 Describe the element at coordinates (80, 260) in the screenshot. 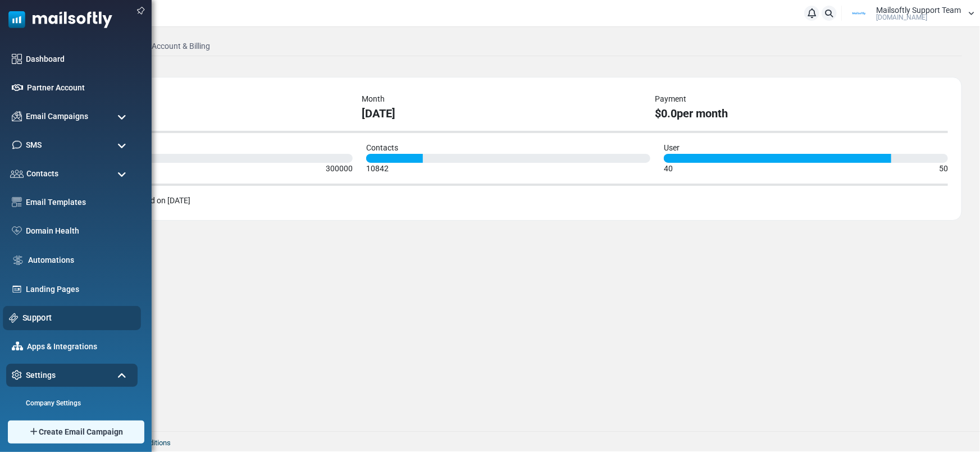

I see `a: Automations` at that location.